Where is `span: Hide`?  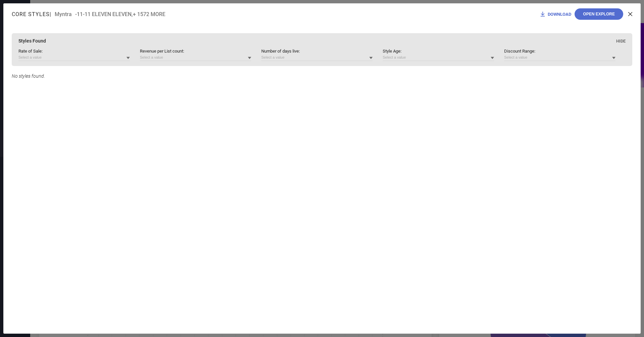
span: Hide is located at coordinates (621, 41).